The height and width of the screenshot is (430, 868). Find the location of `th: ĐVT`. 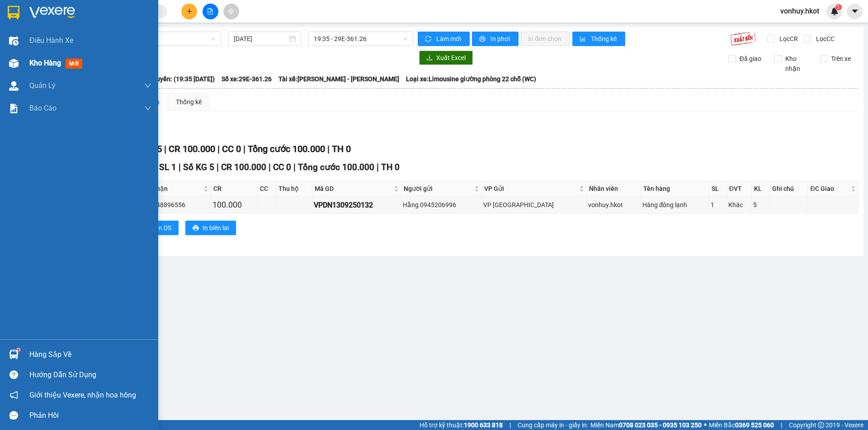

th: ĐVT is located at coordinates (740, 189).